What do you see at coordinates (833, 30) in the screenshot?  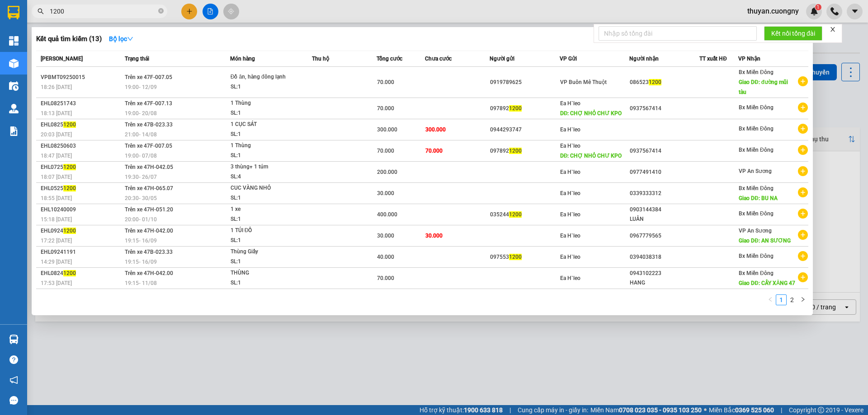 I see `span: close` at bounding box center [833, 30].